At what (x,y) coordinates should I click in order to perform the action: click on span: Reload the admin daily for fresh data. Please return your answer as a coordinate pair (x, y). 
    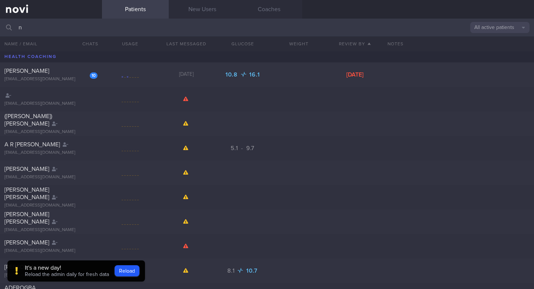
    Looking at the image, I should click on (67, 274).